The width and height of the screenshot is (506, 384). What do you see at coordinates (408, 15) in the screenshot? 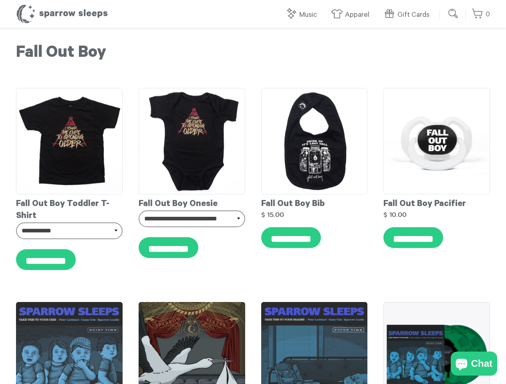
I see `a: Gift Cards` at bounding box center [408, 15].